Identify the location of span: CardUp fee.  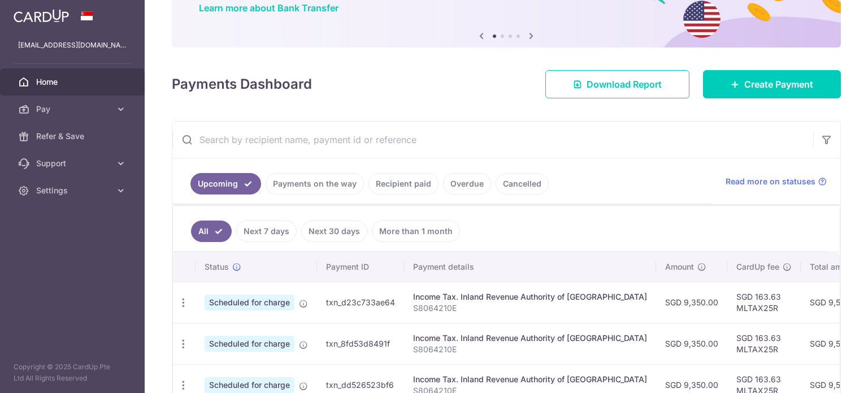
(758, 267).